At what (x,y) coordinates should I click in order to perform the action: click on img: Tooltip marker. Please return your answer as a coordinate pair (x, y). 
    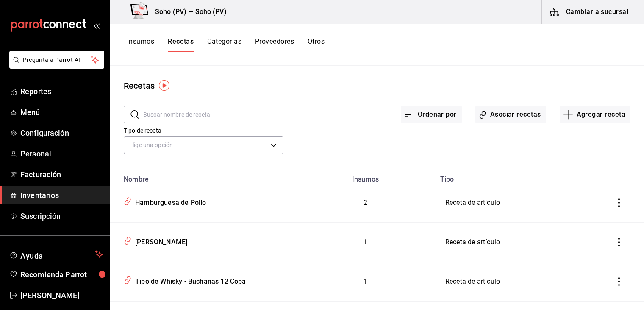
    Looking at the image, I should click on (164, 85).